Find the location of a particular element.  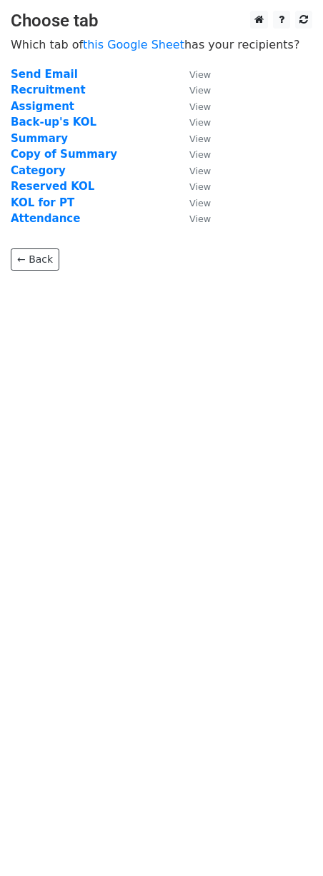

strong: Back-up's KOL is located at coordinates (54, 122).